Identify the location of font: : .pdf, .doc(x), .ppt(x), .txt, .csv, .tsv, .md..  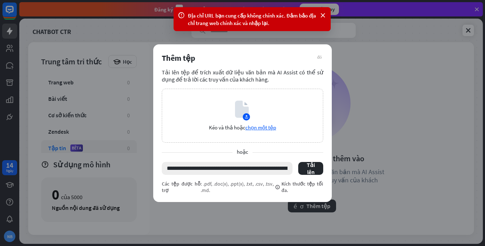
(237, 187).